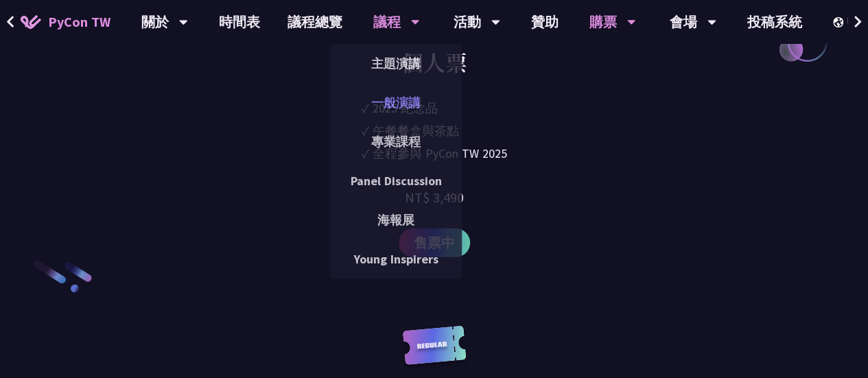 The height and width of the screenshot is (378, 868). I want to click on a: 一般演講, so click(396, 102).